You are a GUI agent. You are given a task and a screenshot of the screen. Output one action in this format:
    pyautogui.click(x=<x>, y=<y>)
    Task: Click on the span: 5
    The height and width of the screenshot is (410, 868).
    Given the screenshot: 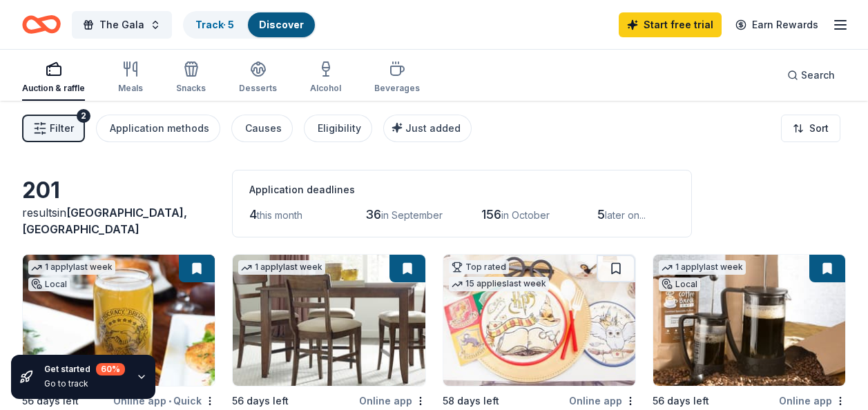 What is the action you would take?
    pyautogui.click(x=601, y=214)
    